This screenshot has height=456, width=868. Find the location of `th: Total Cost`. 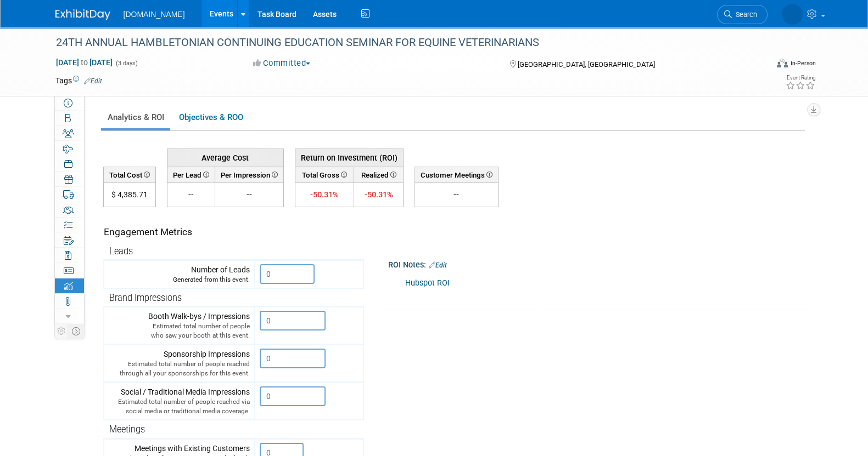

th: Total Cost is located at coordinates (129, 174).